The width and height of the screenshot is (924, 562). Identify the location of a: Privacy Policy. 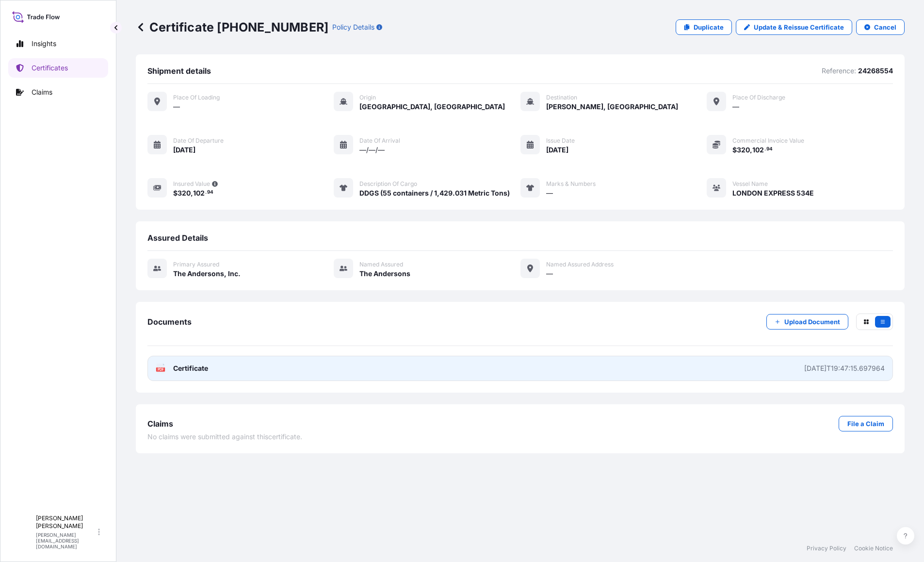
(826, 549).